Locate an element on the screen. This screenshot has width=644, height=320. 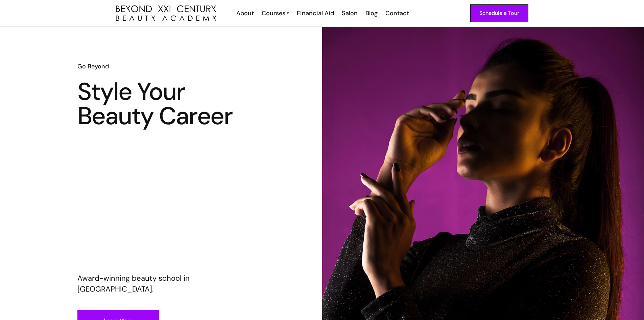
img: beyond 21st century beauty academy logo is located at coordinates (166, 13).